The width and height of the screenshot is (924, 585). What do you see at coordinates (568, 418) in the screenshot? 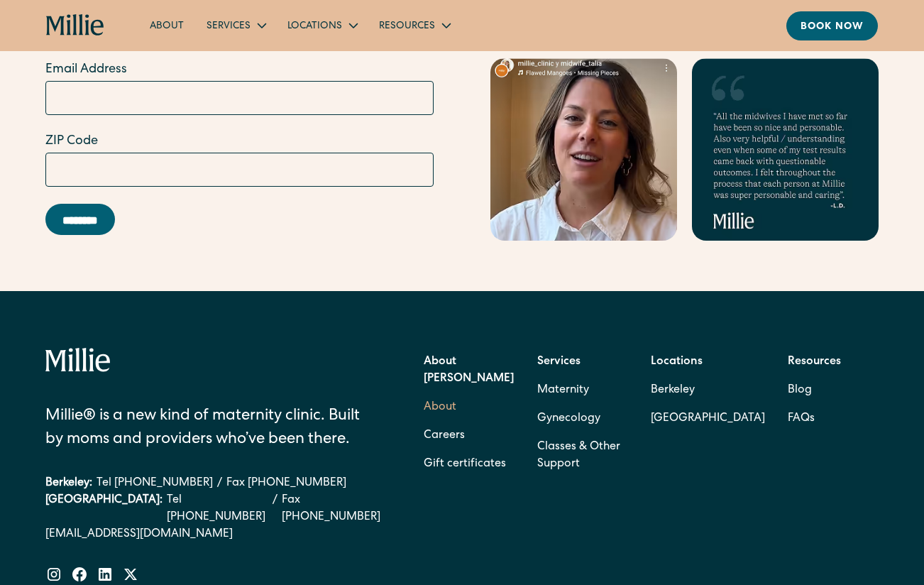
I see `a: Gynecology` at bounding box center [568, 418].